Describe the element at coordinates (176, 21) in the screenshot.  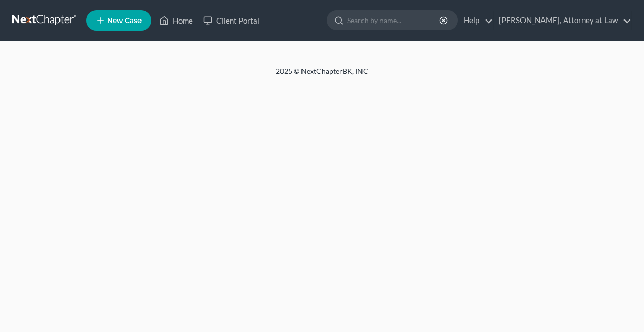
I see `a: Home` at that location.